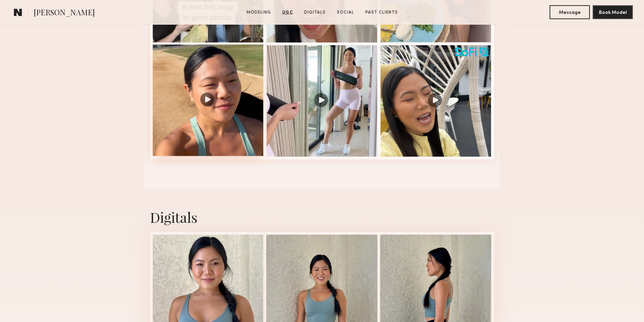 Image resolution: width=644 pixels, height=322 pixels. What do you see at coordinates (613, 12) in the screenshot?
I see `a: Book Model` at bounding box center [613, 12].